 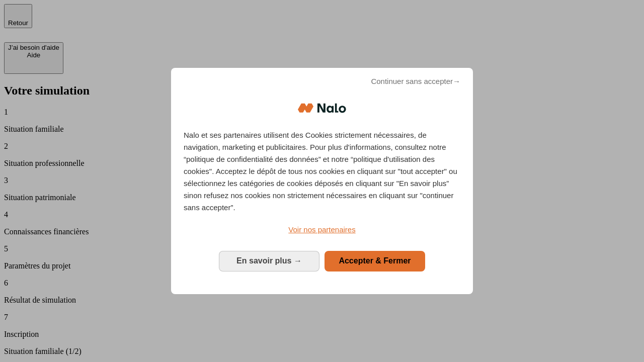 What do you see at coordinates (322, 108) in the screenshot?
I see `img: Logo` at bounding box center [322, 108].